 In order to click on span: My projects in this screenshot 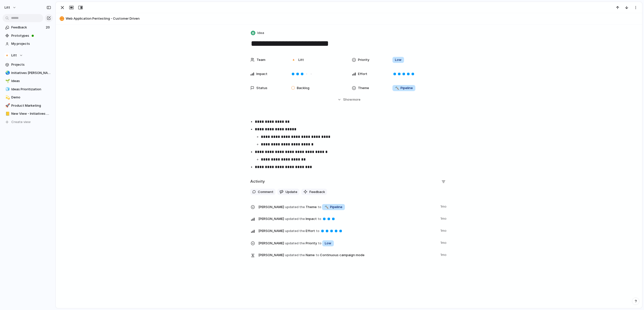, I will do `click(31, 44)`.